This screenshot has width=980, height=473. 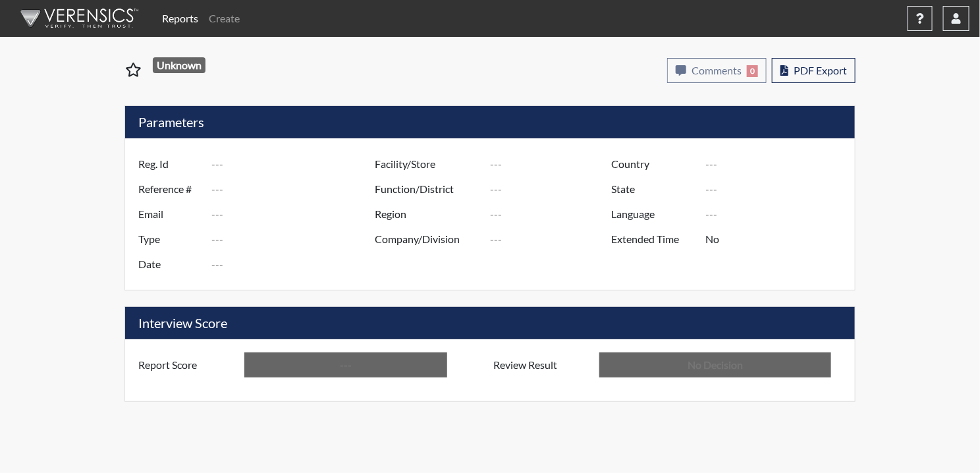 What do you see at coordinates (654, 214) in the screenshot?
I see `label: Language` at bounding box center [654, 214].